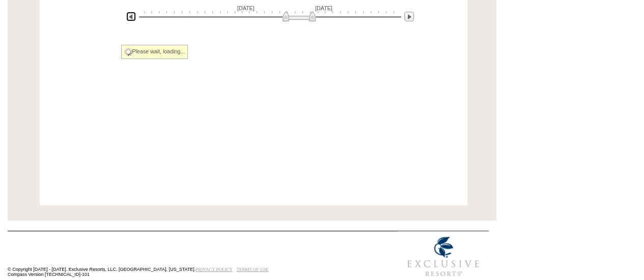 This screenshot has height=280, width=644. I want to click on img: Previous, so click(131, 17).